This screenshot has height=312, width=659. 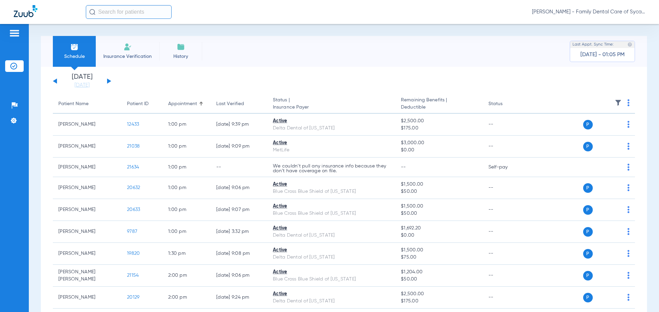 I want to click on span: $0.00, so click(x=439, y=150).